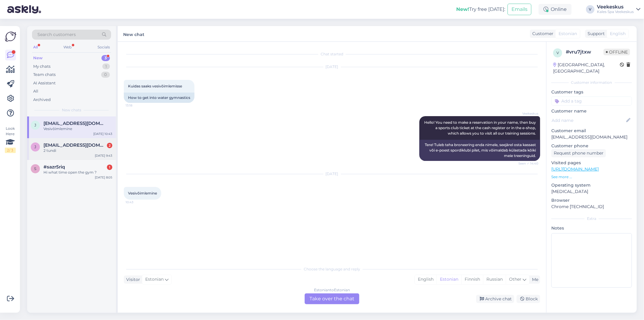 The width and height of the screenshot is (644, 320). I want to click on div: Socials, so click(104, 47).